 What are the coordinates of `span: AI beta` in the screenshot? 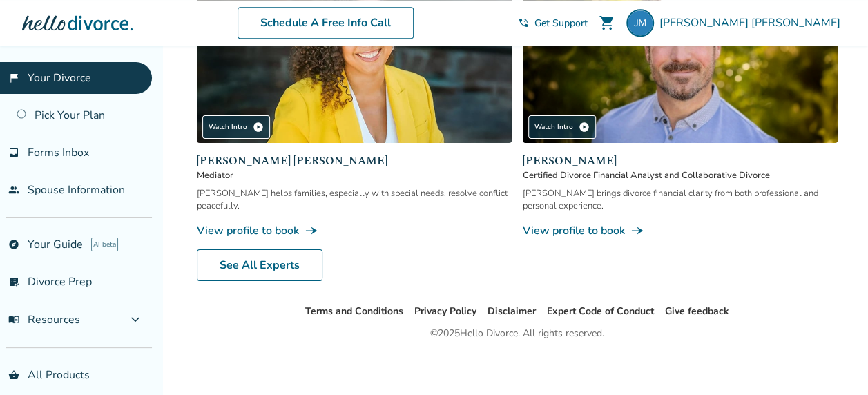 It's located at (104, 245).